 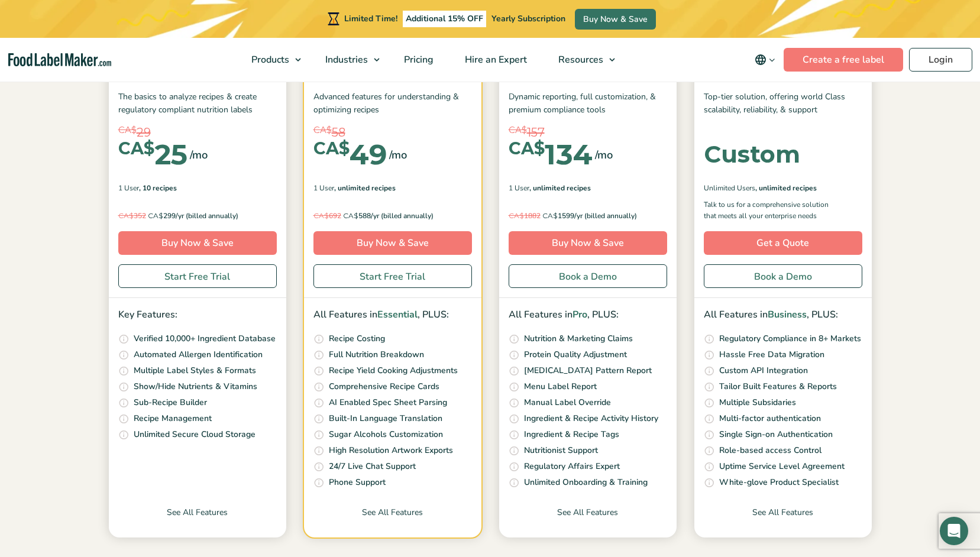 What do you see at coordinates (173, 418) in the screenshot?
I see `p: Recipe Management` at bounding box center [173, 418].